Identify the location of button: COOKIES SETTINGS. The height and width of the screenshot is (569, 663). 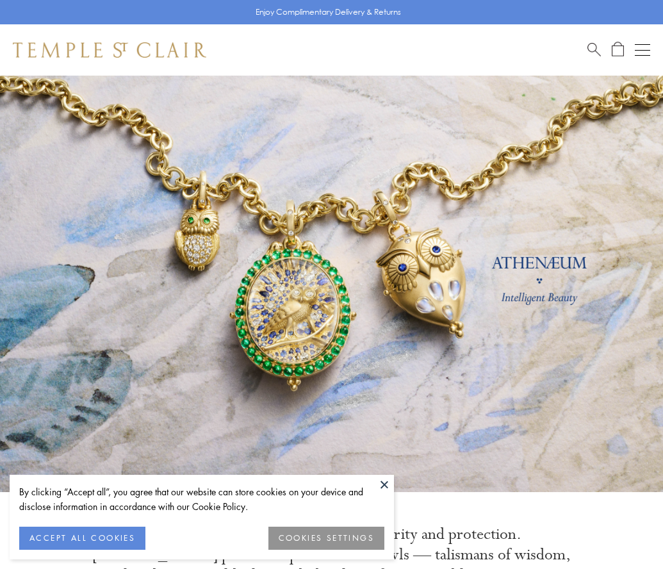
(326, 538).